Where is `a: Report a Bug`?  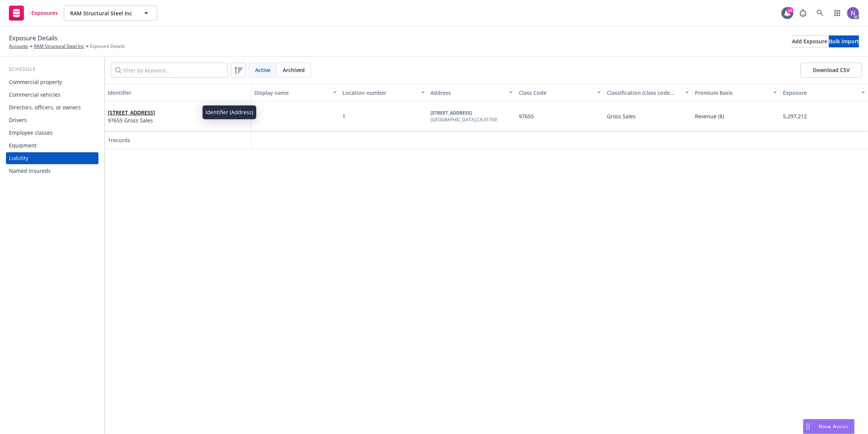 a: Report a Bug is located at coordinates (803, 13).